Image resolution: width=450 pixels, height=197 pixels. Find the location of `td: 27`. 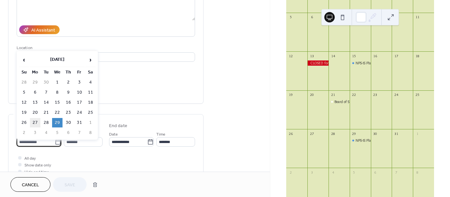

td: 27 is located at coordinates (35, 123).